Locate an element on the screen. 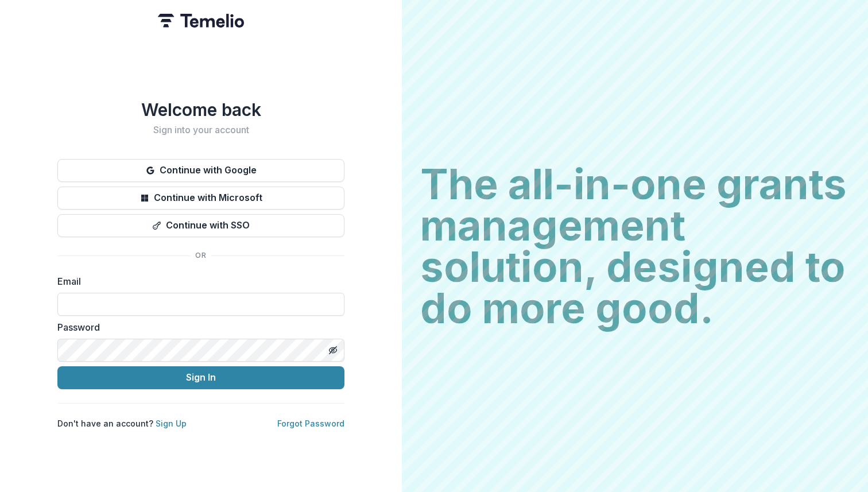  h1: Welcome back is located at coordinates (201, 110).